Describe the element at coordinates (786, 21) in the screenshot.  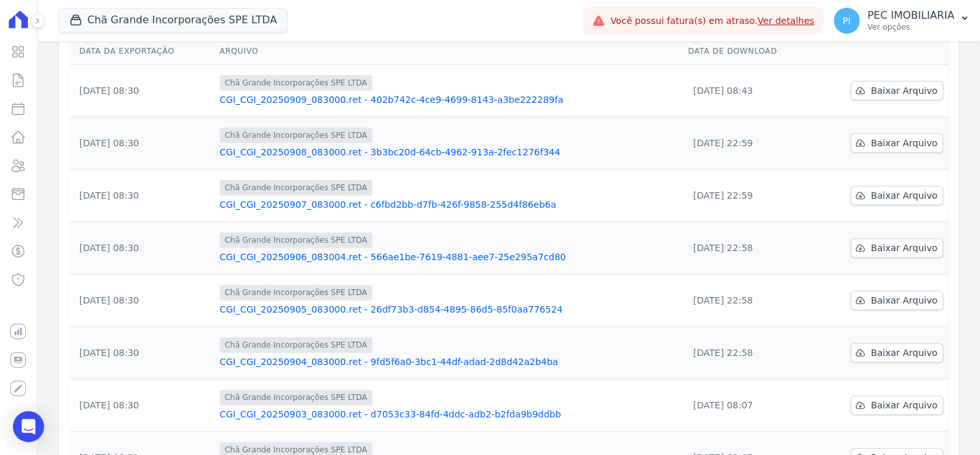
I see `a: Ver detalhes` at that location.